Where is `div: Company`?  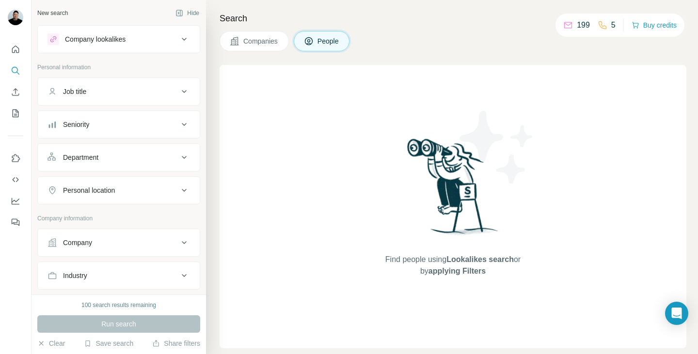 div: Company is located at coordinates (78, 243).